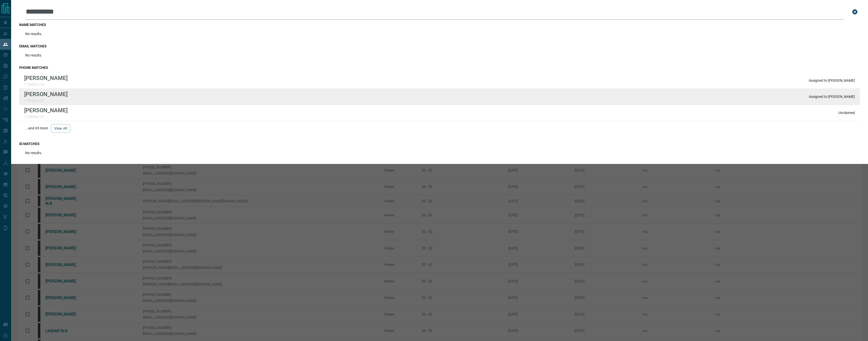 The width and height of the screenshot is (868, 341). Describe the element at coordinates (439, 46) in the screenshot. I see `h3: email matches` at that location.